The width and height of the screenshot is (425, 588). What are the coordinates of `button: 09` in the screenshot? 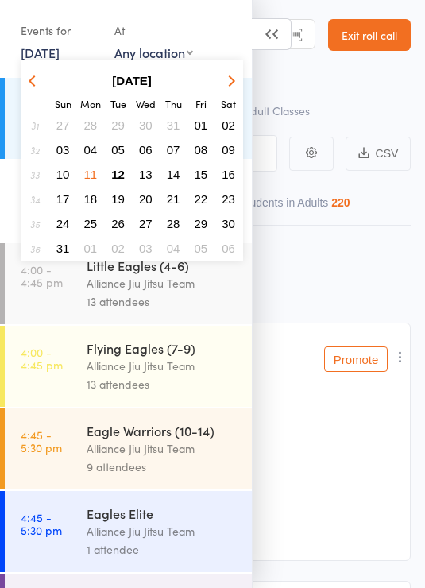 It's located at (228, 149).